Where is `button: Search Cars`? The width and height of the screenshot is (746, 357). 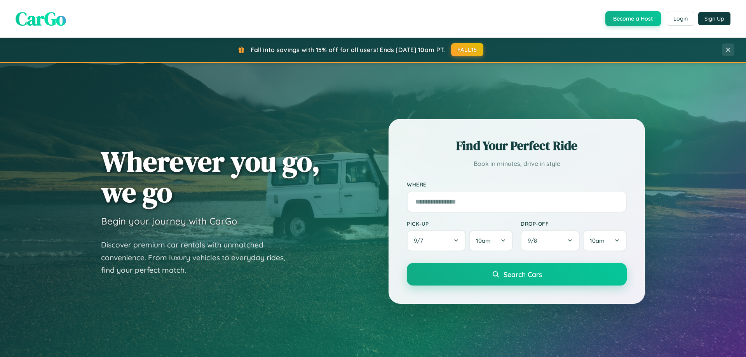
button: Search Cars is located at coordinates (517, 274).